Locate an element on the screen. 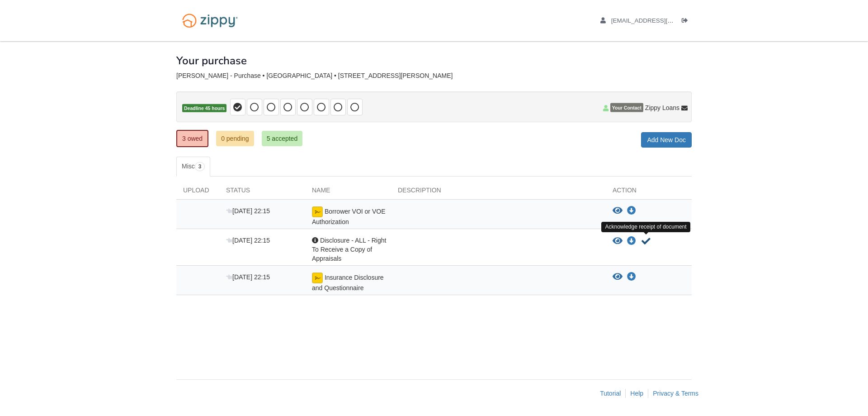 This screenshot has height=416, width=868. a: 5 accepted is located at coordinates (282, 138).